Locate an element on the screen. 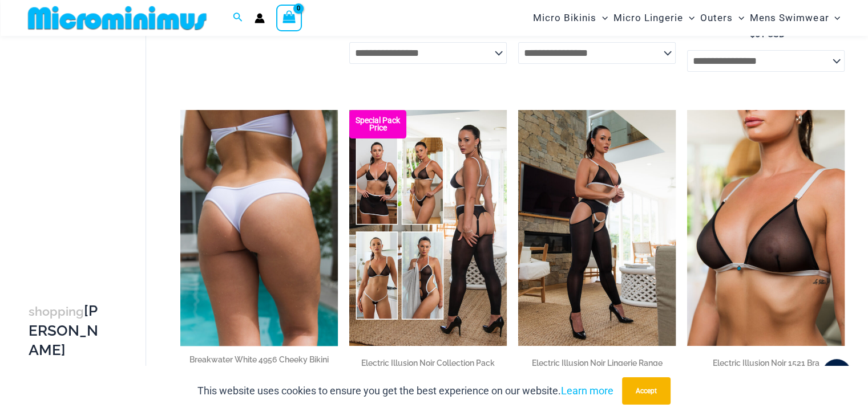  h2: Electric Illusion Noir Collection Pack is located at coordinates (428, 363).